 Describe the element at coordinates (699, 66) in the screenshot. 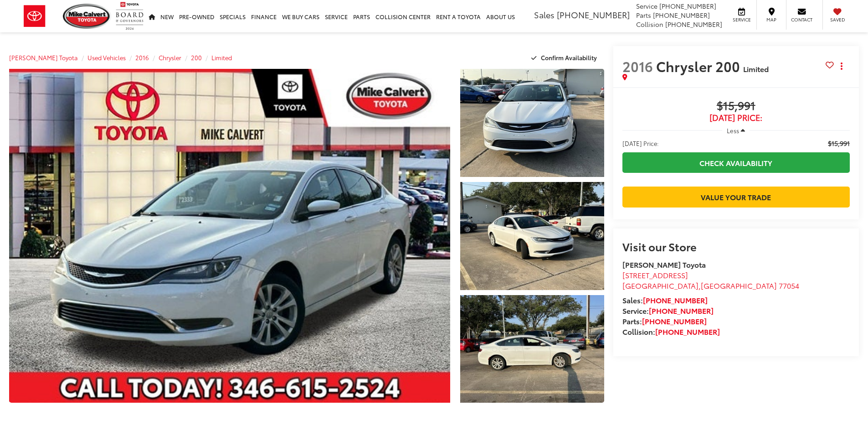

I see `span: Chrysler 200` at that location.